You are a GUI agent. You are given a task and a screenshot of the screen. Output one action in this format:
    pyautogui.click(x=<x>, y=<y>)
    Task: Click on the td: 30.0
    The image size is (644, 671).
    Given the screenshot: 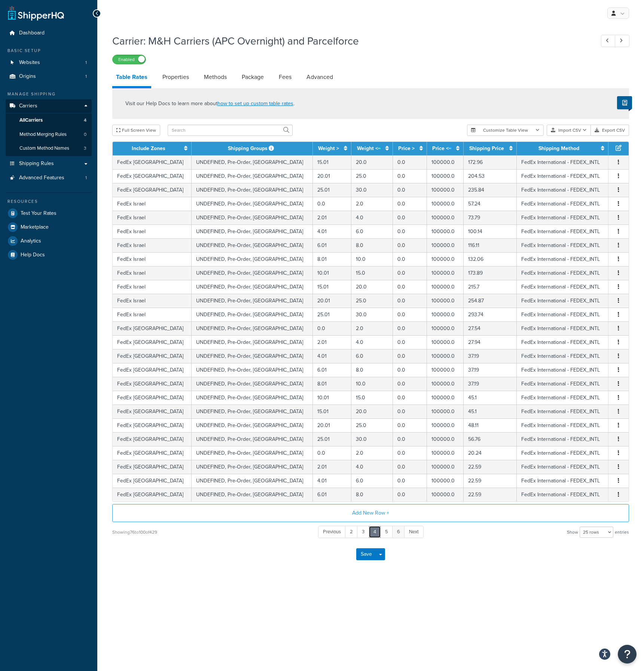 What is the action you would take?
    pyautogui.click(x=372, y=190)
    